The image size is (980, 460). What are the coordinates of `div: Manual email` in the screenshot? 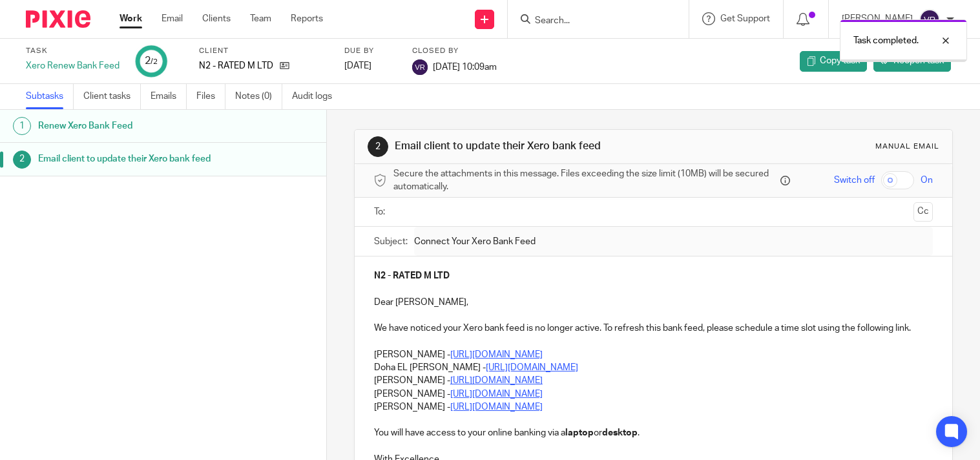 It's located at (907, 147).